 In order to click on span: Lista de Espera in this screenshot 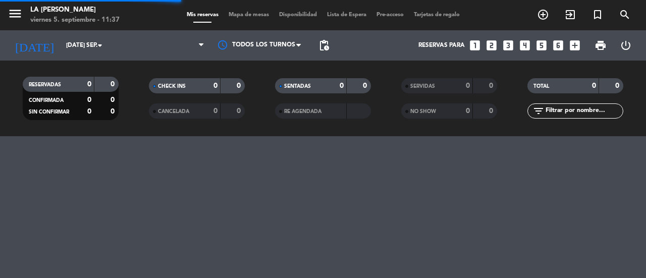, I will do `click(347, 15)`.